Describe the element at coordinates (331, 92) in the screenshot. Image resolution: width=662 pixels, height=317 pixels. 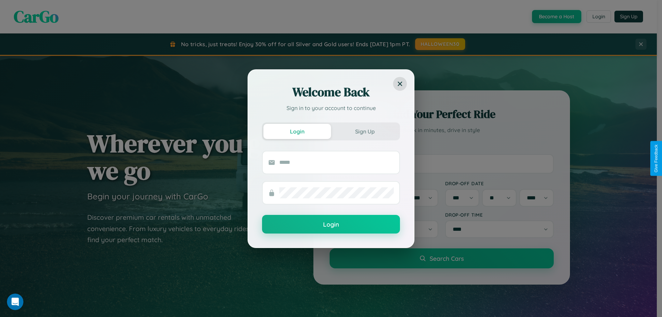
I see `h2: Welcome Back` at that location.